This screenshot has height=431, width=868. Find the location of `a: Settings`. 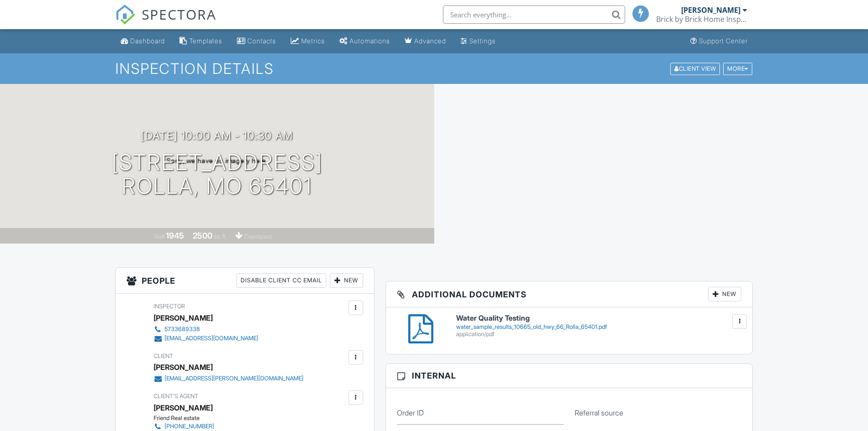

a: Settings is located at coordinates (478, 41).